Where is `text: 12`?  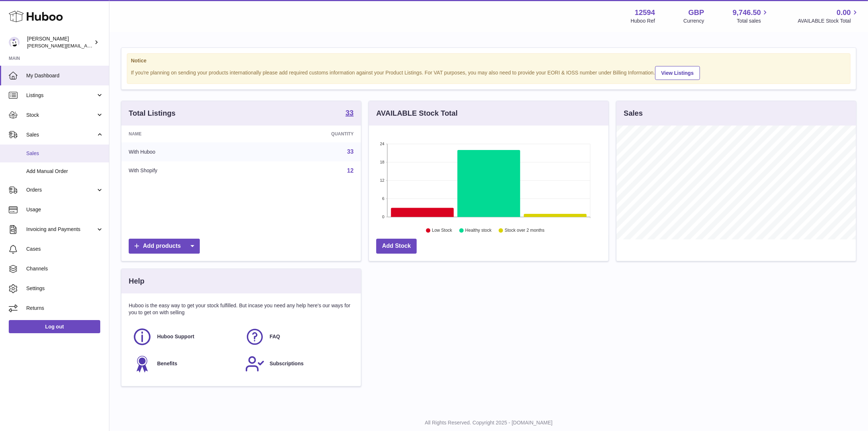 text: 12 is located at coordinates (382, 180).